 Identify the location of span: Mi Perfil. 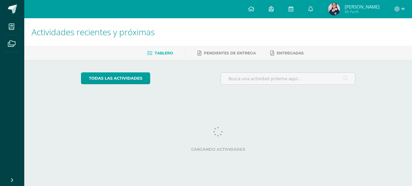
(362, 12).